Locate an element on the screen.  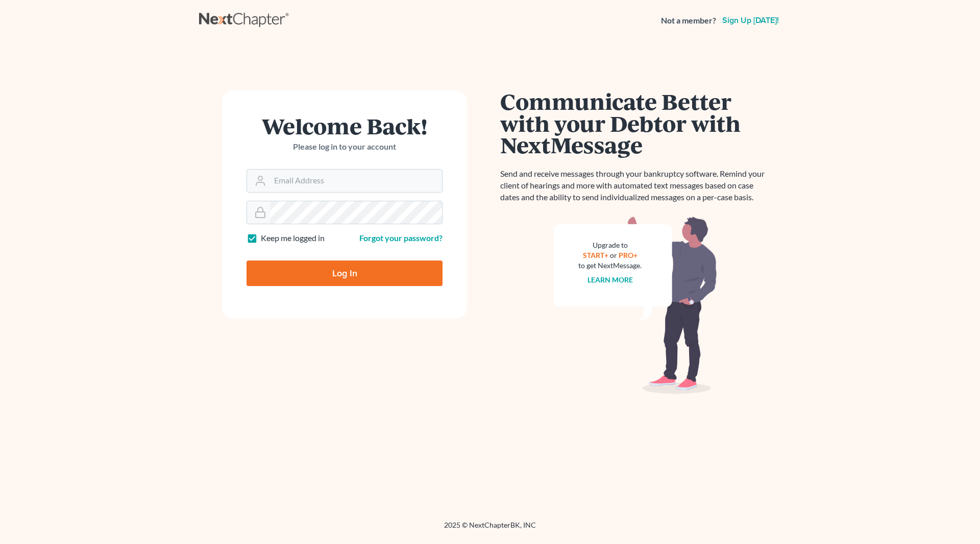
span: or is located at coordinates (614, 254).